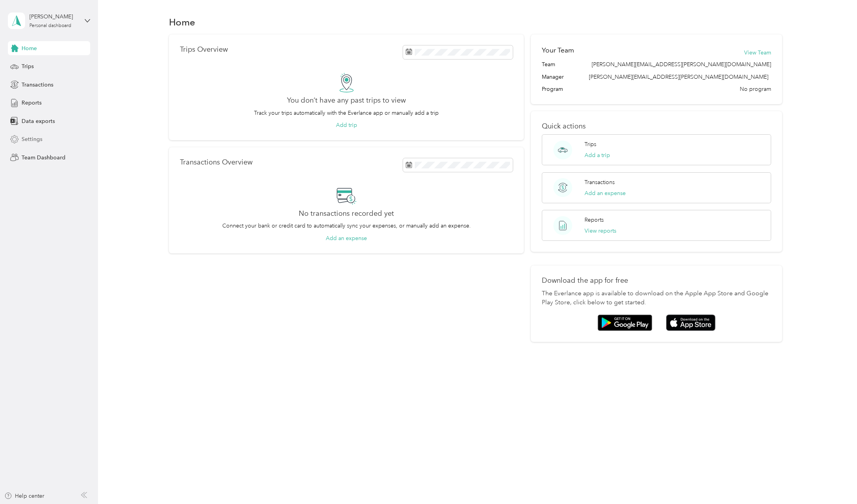 This screenshot has height=504, width=857. I want to click on div: Help center, so click(24, 496).